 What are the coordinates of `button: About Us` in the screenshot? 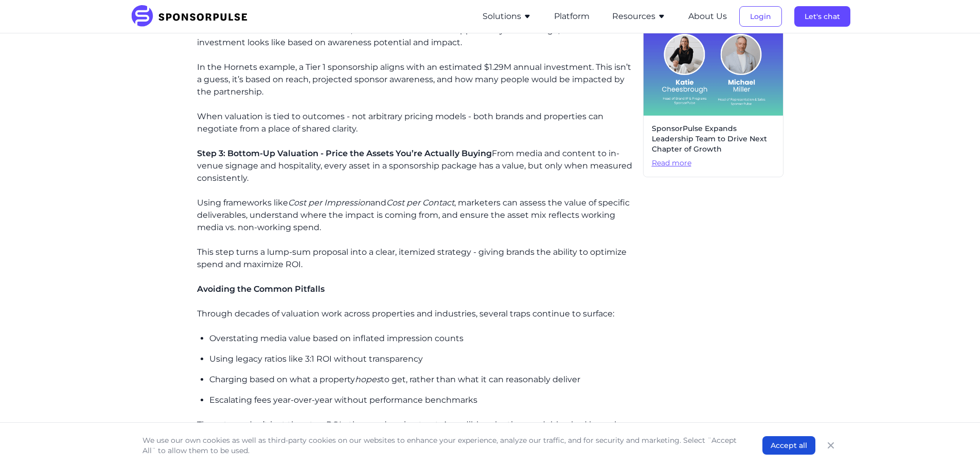 It's located at (707, 17).